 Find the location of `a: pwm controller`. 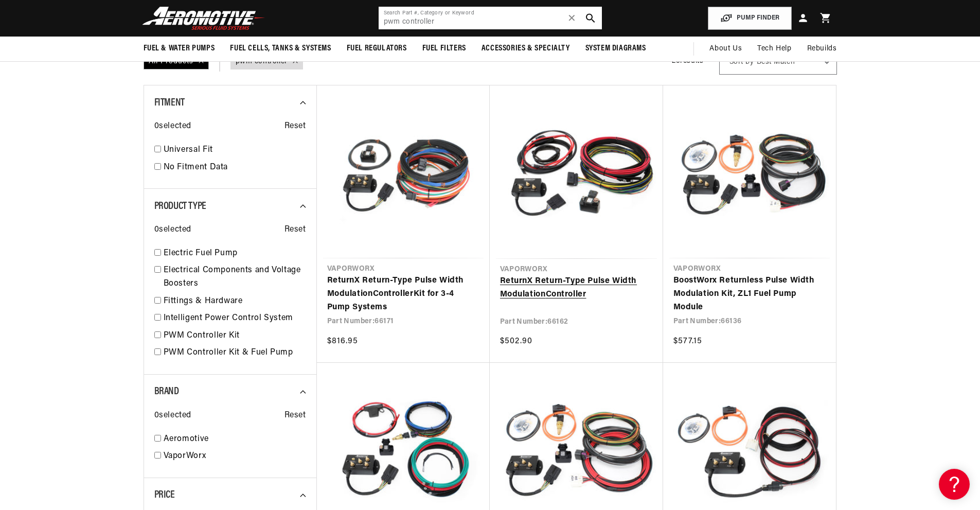

a: pwm controller is located at coordinates (262, 62).